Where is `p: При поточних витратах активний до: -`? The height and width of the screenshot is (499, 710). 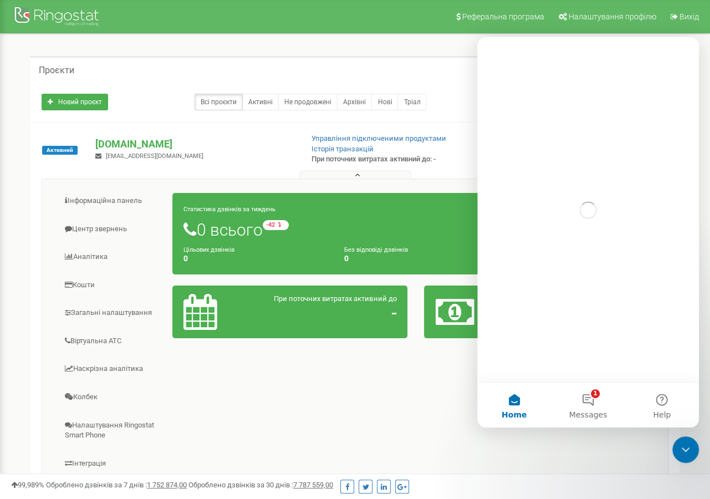
p: При поточних витратах активний до: - is located at coordinates (384, 159).